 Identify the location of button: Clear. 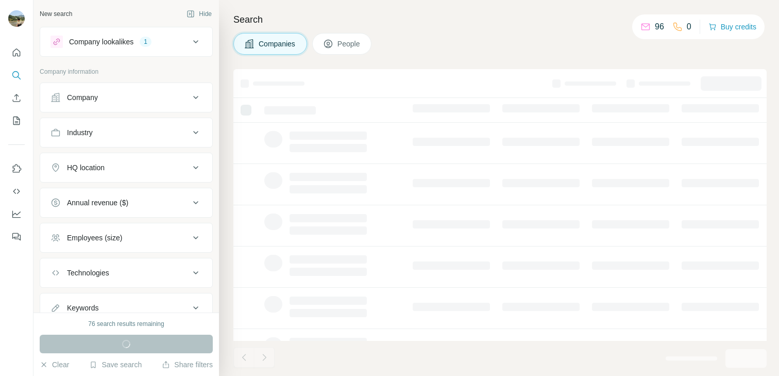
(54, 364).